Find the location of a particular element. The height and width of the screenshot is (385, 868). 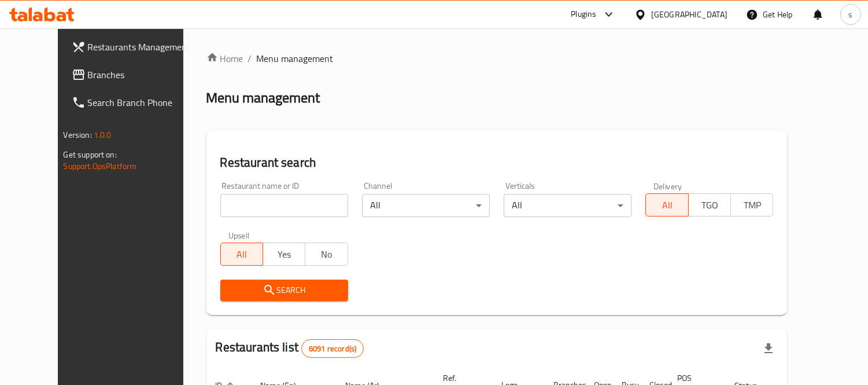

a: Branches is located at coordinates (132, 75).